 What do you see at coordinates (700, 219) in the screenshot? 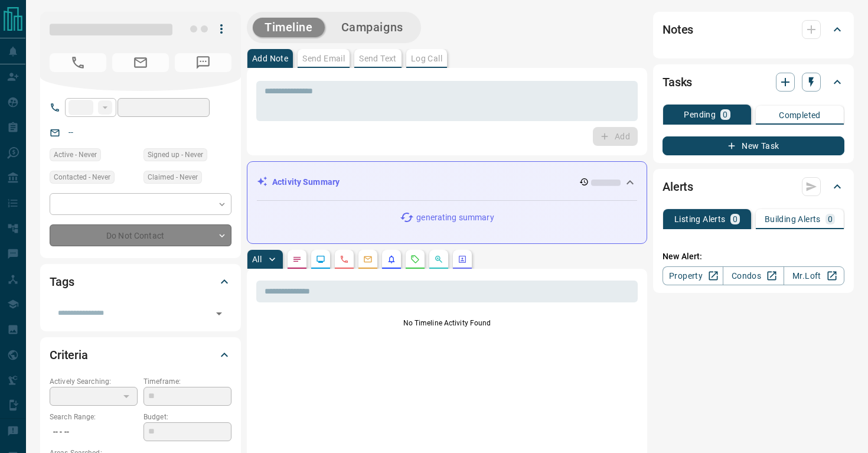
I see `p: Listing Alerts` at bounding box center [700, 219].